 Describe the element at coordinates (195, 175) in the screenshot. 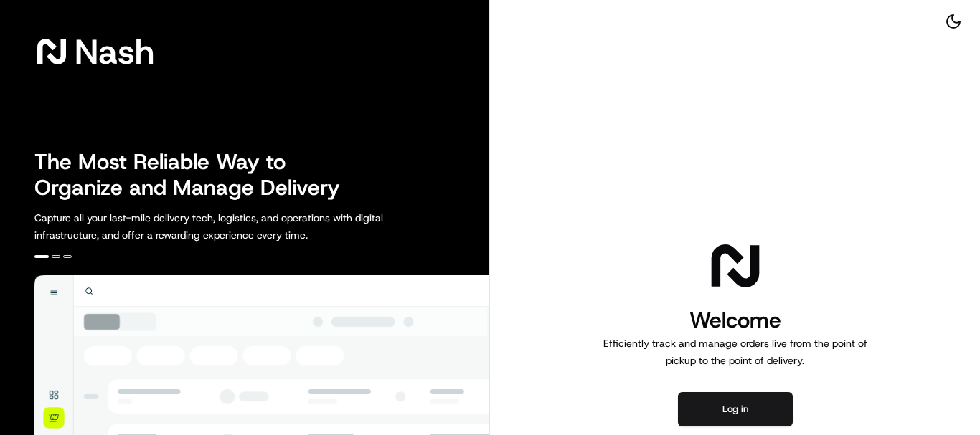

I see `h2: The Most Reliable Way to Organize and Manage Delivery` at that location.